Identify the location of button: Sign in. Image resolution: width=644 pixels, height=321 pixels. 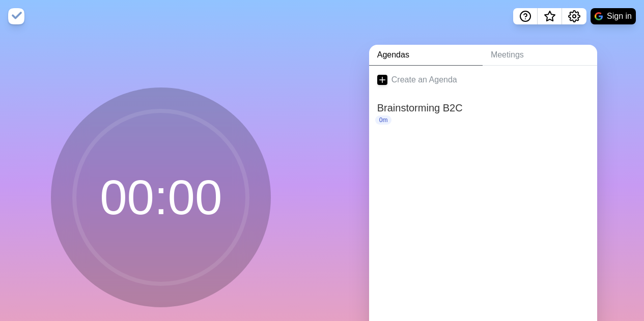
(613, 16).